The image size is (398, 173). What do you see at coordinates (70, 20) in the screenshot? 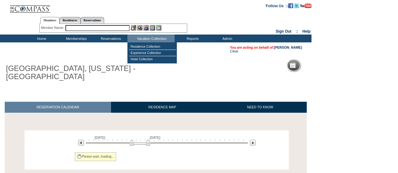
I see `a: Residences` at bounding box center [70, 20].